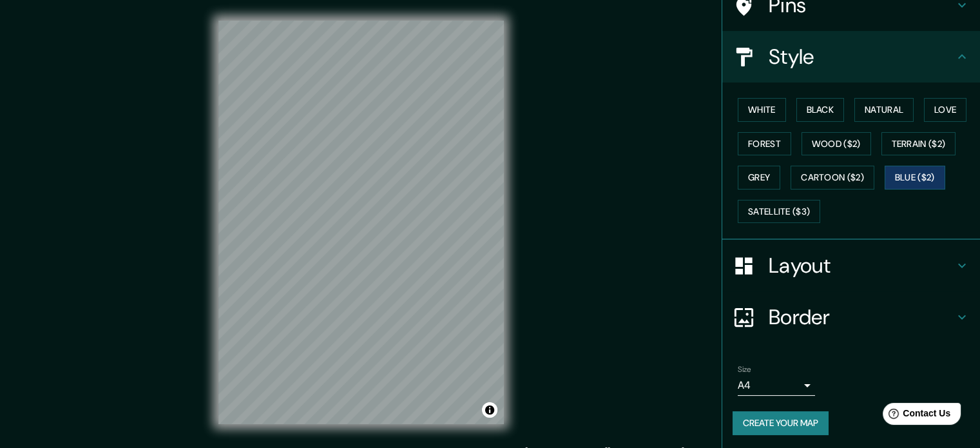 The image size is (980, 448). What do you see at coordinates (744, 370) in the screenshot?
I see `label: Size` at bounding box center [744, 370].